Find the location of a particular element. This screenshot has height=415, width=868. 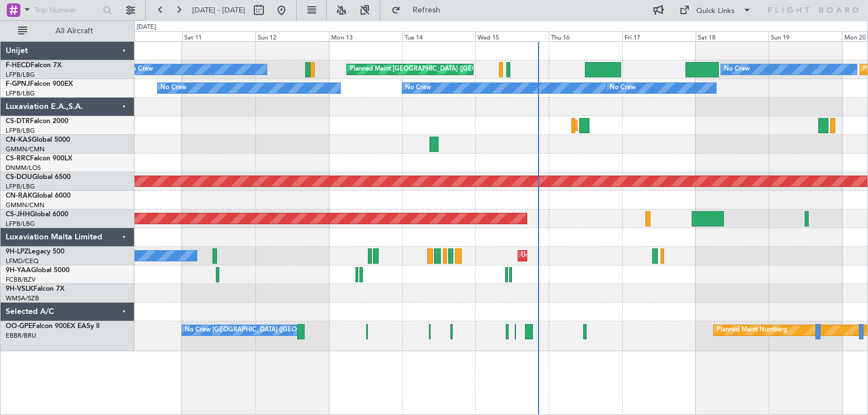

div: Mon 13 is located at coordinates (365, 36).